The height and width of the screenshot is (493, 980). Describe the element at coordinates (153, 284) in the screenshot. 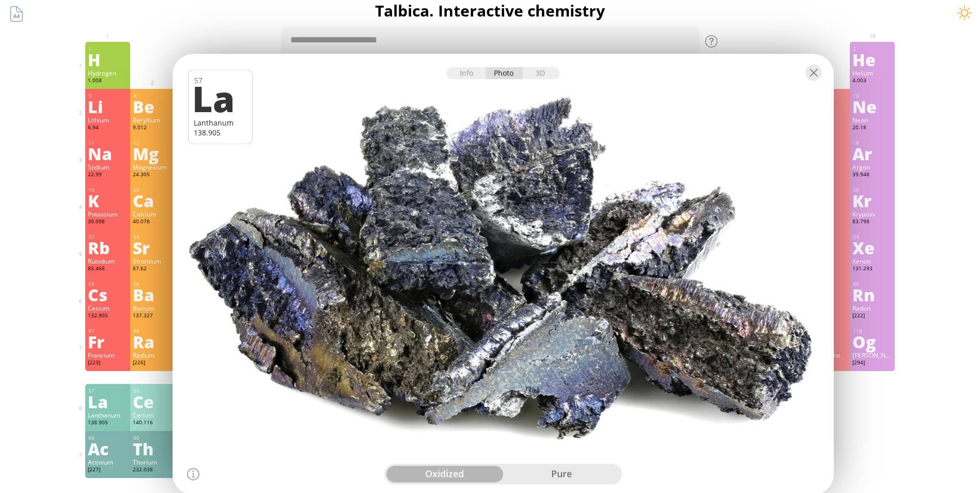

I see `div: 56` at that location.